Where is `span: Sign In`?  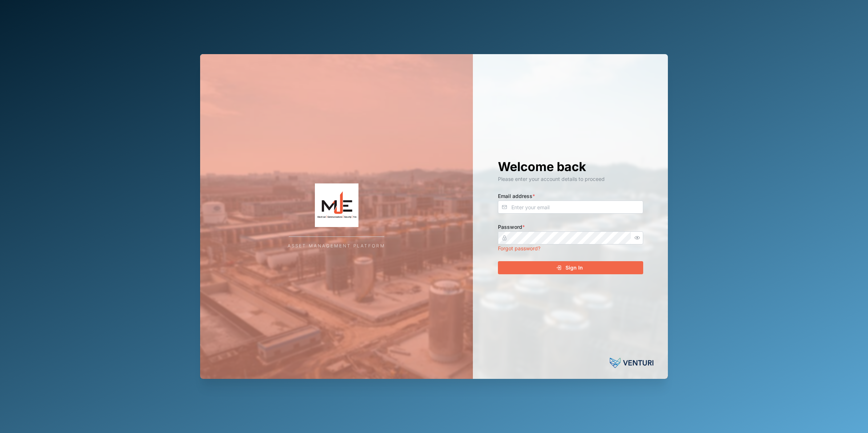 span: Sign In is located at coordinates (574, 268).